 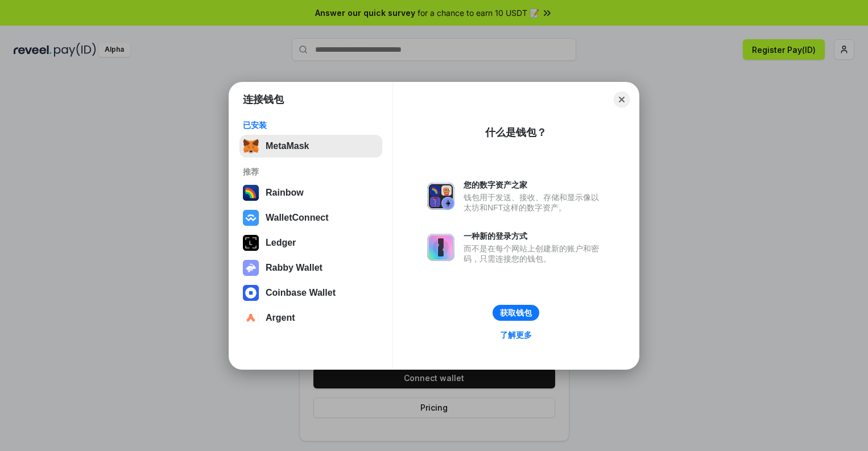 What do you see at coordinates (534, 185) in the screenshot?
I see `div: 您的数字资产之家` at bounding box center [534, 185].